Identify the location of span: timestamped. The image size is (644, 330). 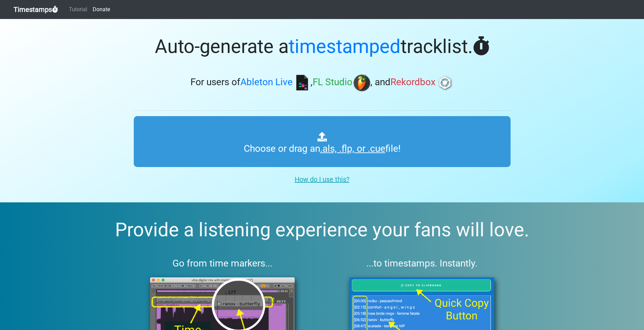
(344, 46).